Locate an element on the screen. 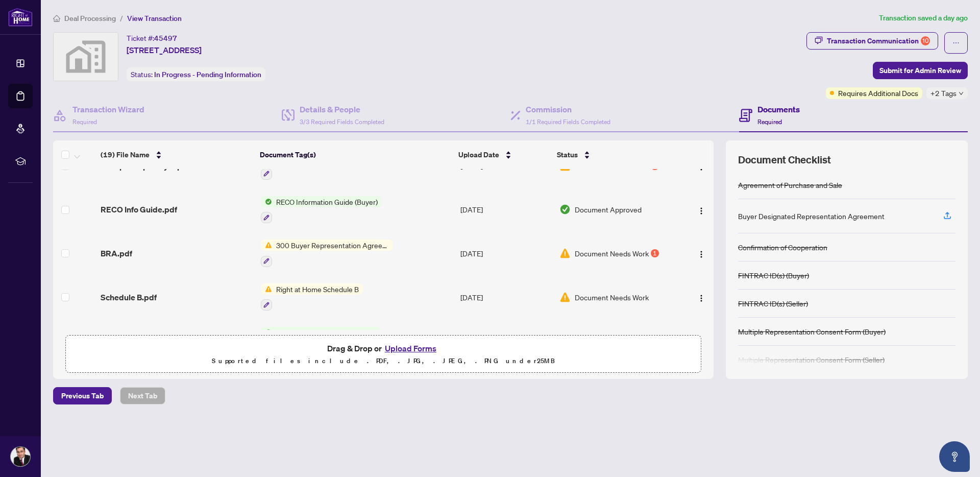  span: Upload Date is located at coordinates (479, 155).